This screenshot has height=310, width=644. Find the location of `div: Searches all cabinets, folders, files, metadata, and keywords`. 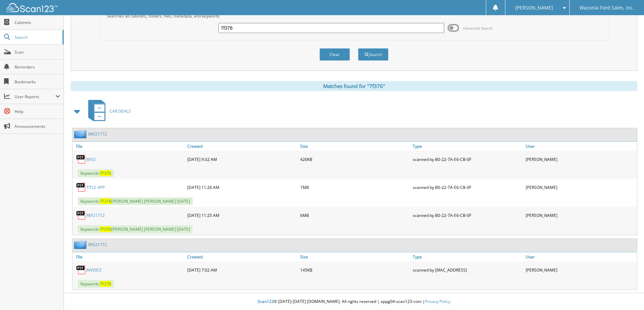

div: Searches all cabinets, folders, files, metadata, and keywords is located at coordinates (354, 16).